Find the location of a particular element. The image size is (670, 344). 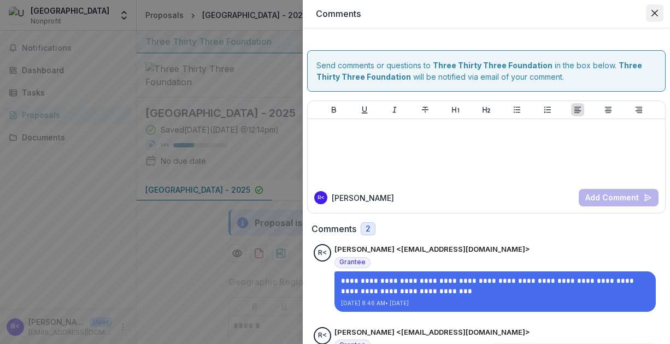

button: Close is located at coordinates (655, 13).